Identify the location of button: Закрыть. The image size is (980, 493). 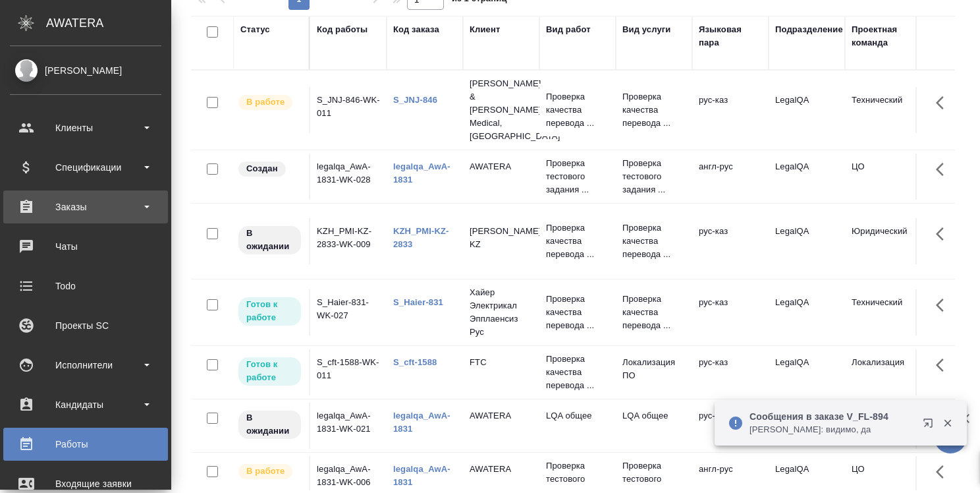
(947, 423).